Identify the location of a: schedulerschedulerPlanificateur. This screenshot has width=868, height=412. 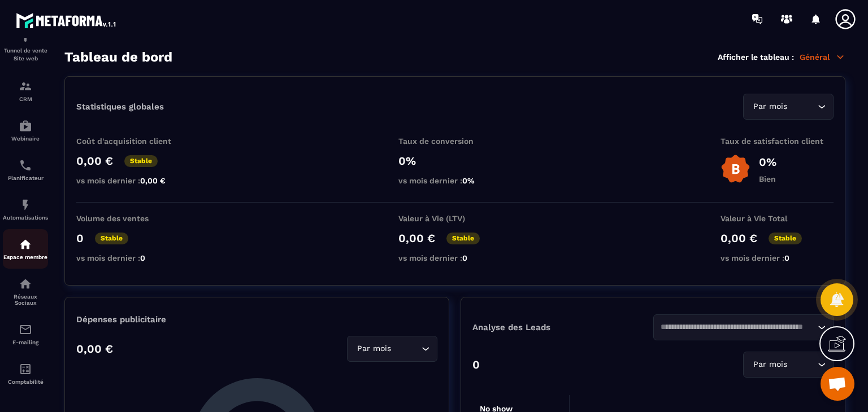
(26, 170).